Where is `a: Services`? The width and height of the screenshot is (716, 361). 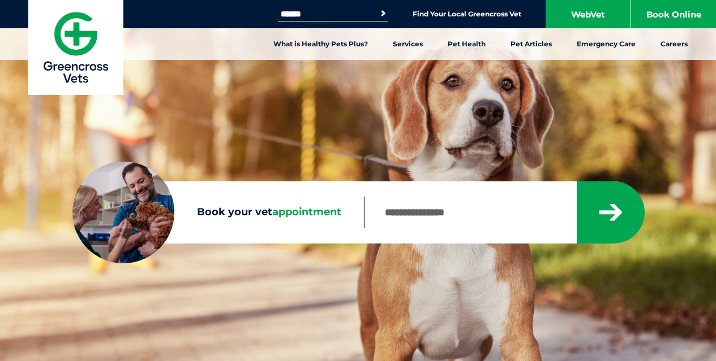 a: Services is located at coordinates (407, 44).